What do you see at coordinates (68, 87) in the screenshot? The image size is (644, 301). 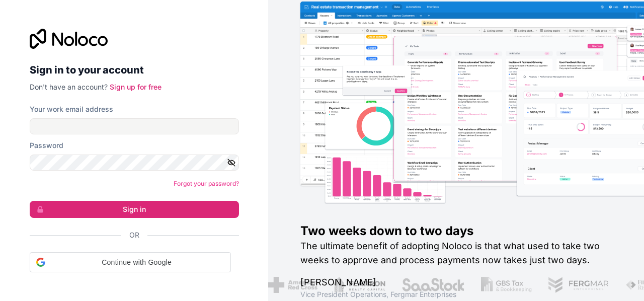 I see `span: Don't have an account?` at bounding box center [68, 87].